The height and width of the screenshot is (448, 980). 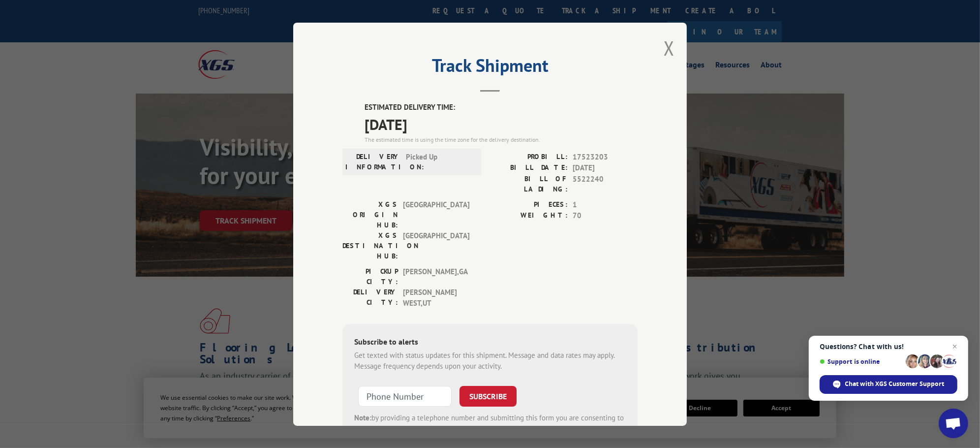 I want to click on button: SUBSCRIBE, so click(x=488, y=396).